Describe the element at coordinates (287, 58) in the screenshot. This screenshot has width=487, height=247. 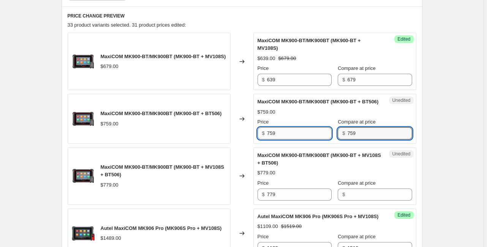
I see `strike: $679.00` at that location.